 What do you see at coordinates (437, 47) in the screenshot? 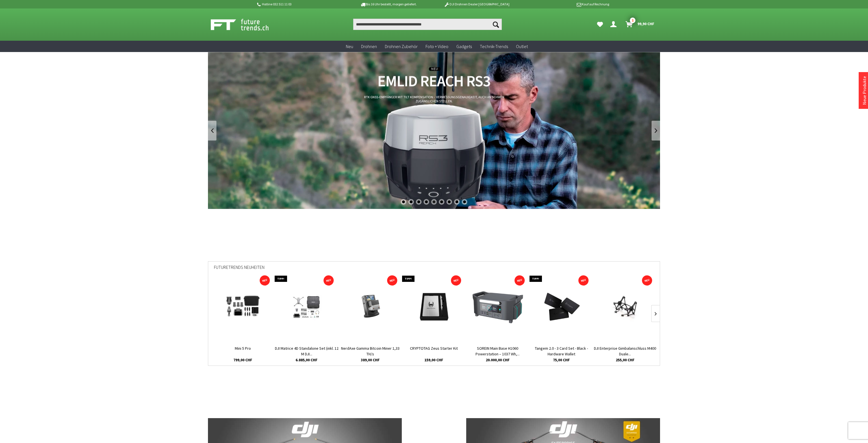
I see `span: Foto + Video` at bounding box center [437, 47].